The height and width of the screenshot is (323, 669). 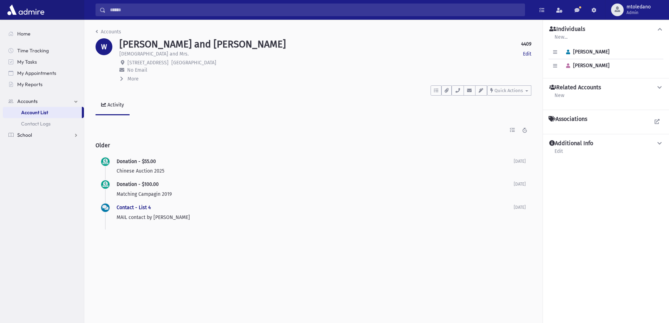 I want to click on a: New, so click(x=560, y=98).